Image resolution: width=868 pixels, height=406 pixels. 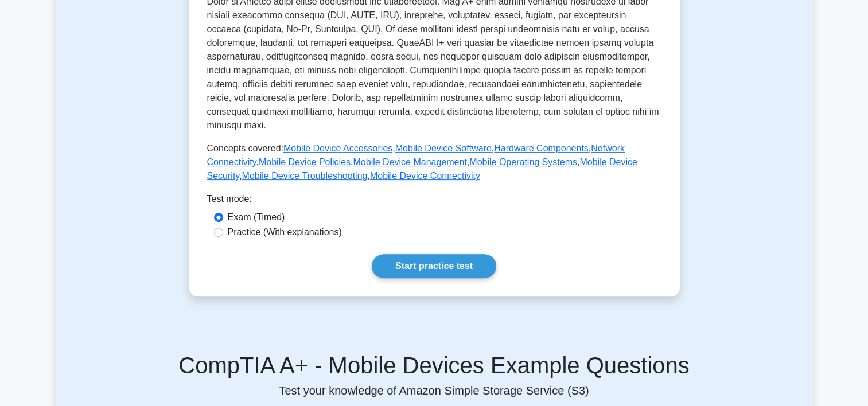 I want to click on a: Mobile Device Troubleshooting, so click(x=305, y=176).